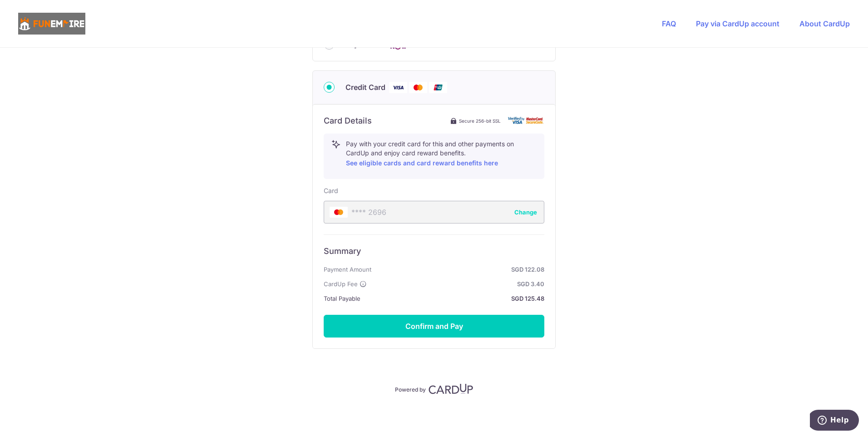  I want to click on strong: SGD 122.08, so click(459, 269).